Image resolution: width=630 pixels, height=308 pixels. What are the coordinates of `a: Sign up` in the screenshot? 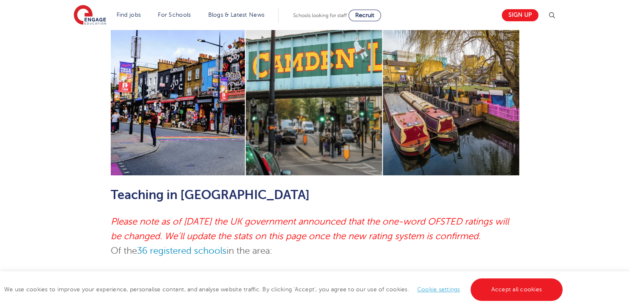 It's located at (520, 15).